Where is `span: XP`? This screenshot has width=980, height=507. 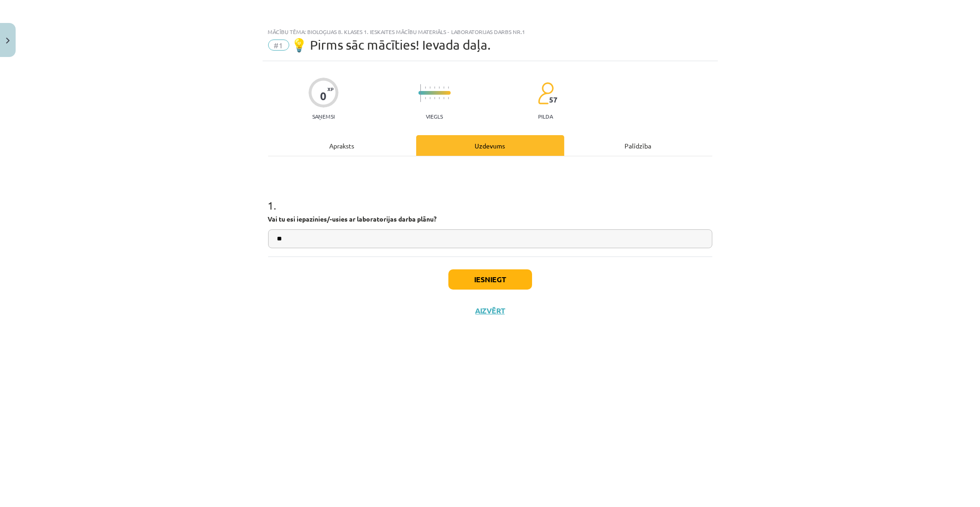
span: XP is located at coordinates (331, 89).